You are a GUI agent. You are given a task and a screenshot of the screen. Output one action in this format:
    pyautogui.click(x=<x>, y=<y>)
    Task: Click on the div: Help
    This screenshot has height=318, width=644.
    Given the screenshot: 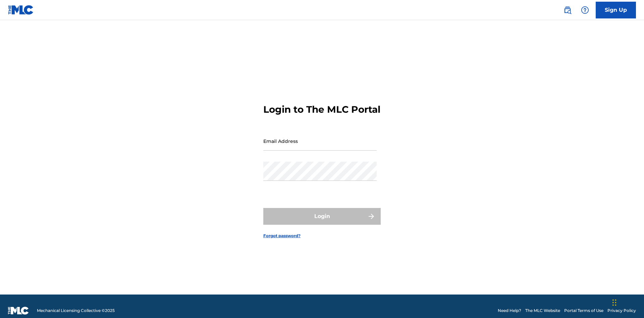 What is the action you would take?
    pyautogui.click(x=586, y=10)
    